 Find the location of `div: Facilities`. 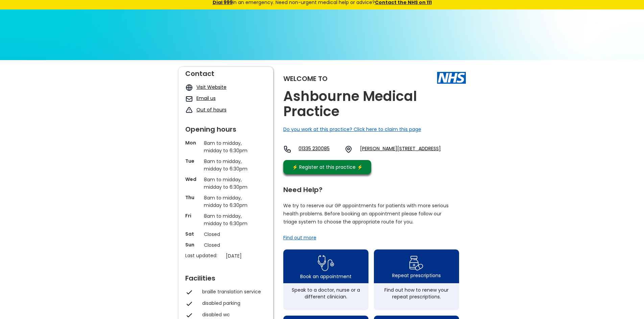

div: Facilities is located at coordinates (226, 277).